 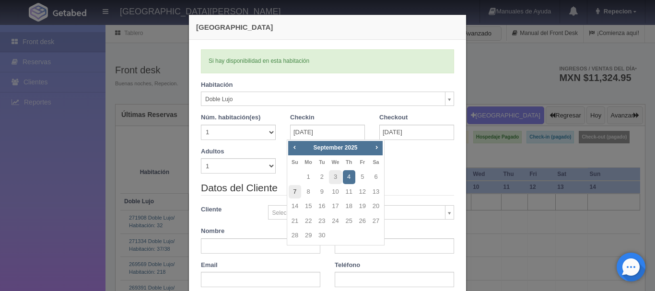 What do you see at coordinates (349, 177) in the screenshot?
I see `a: 4` at bounding box center [349, 177].